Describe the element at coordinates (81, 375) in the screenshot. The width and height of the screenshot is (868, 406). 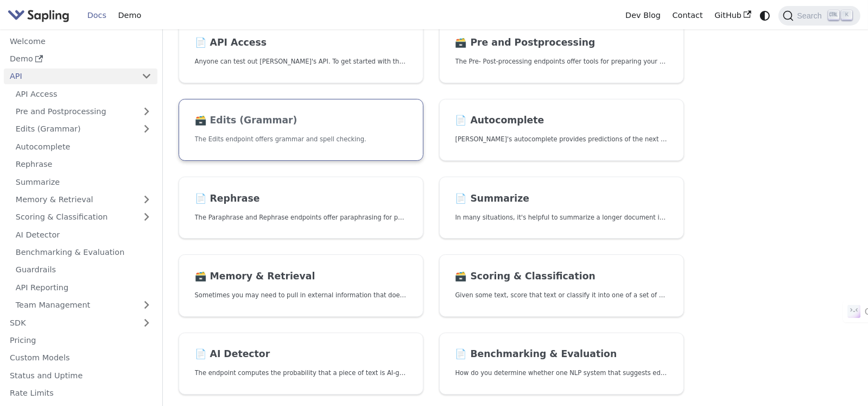
I see `a: Status and Uptime` at that location.